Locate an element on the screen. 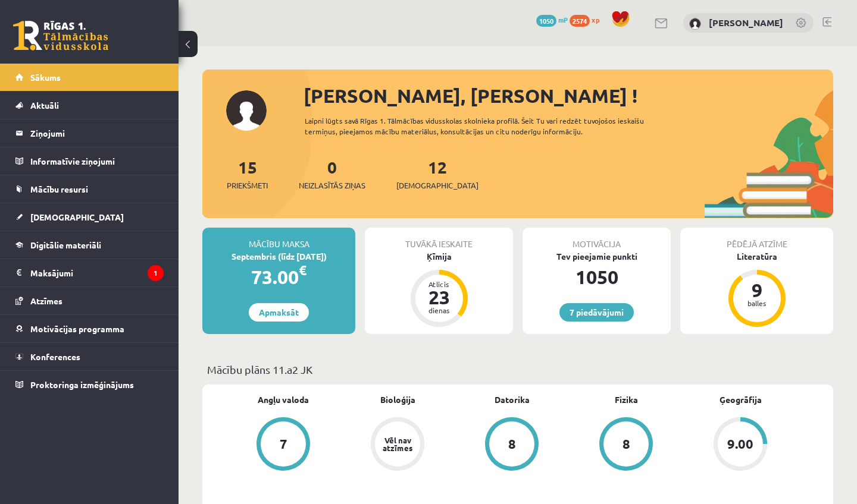  a: Aktuāli is located at coordinates (89, 105).